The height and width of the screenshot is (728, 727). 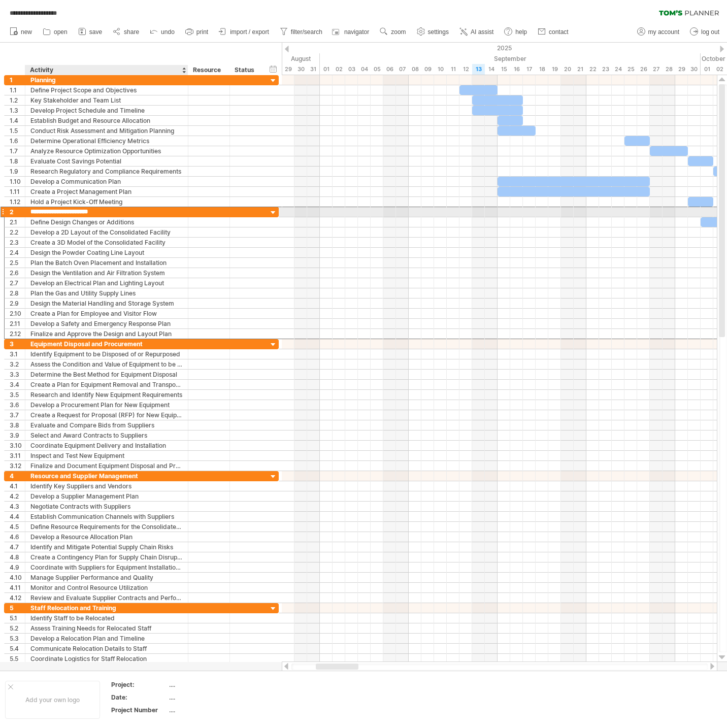 What do you see at coordinates (107, 456) in the screenshot?
I see `div: Inspect and Test New Equipment` at bounding box center [107, 456].